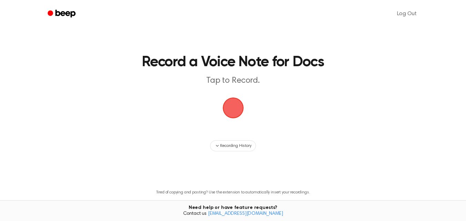 Image resolution: width=466 pixels, height=221 pixels. What do you see at coordinates (406, 14) in the screenshot?
I see `a: Log Out` at bounding box center [406, 14].